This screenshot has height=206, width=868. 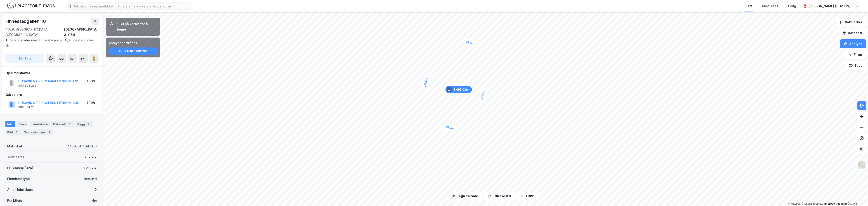 I want to click on button: Tags, so click(x=856, y=65).